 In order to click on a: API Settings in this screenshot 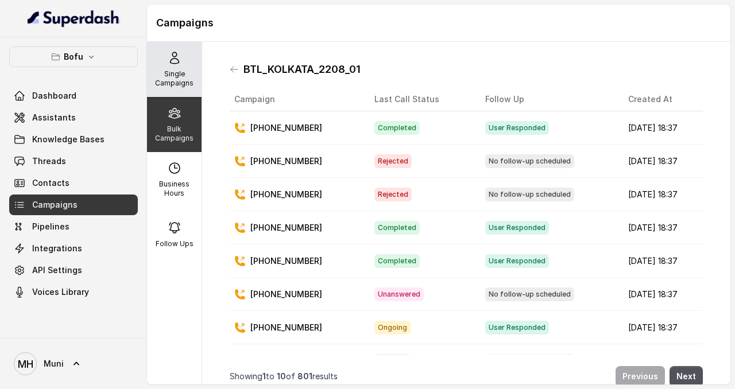, I will do `click(74, 271)`.